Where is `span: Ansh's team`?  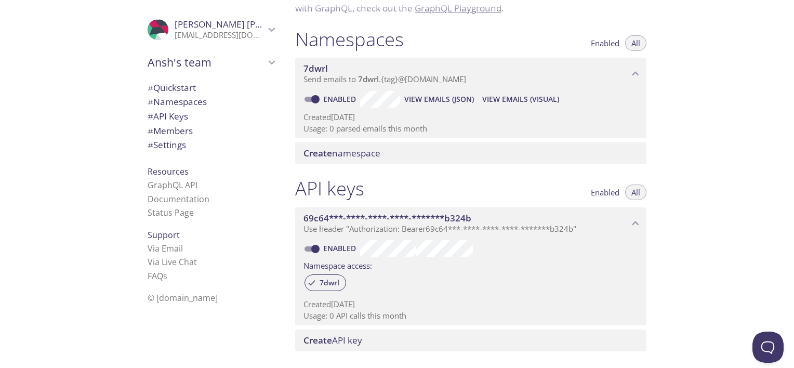 span: Ansh's team is located at coordinates (206, 62).